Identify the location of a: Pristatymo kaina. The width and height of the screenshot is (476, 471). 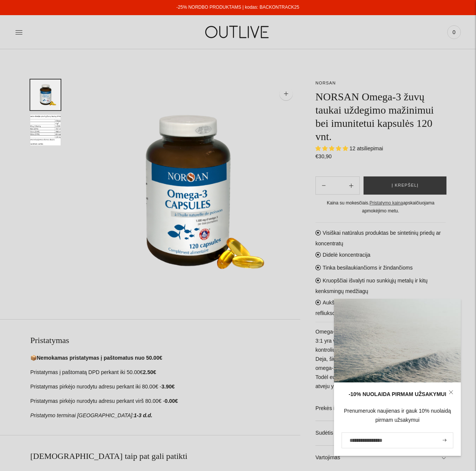
(386, 203).